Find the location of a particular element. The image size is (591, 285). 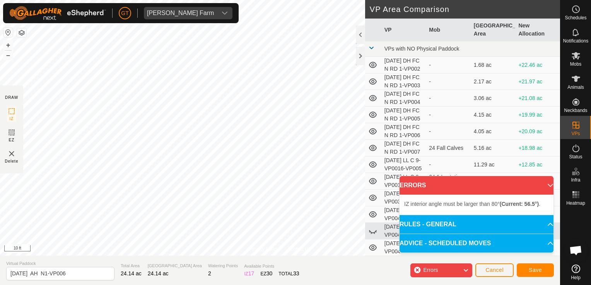

button: Map Layers is located at coordinates (22, 33).